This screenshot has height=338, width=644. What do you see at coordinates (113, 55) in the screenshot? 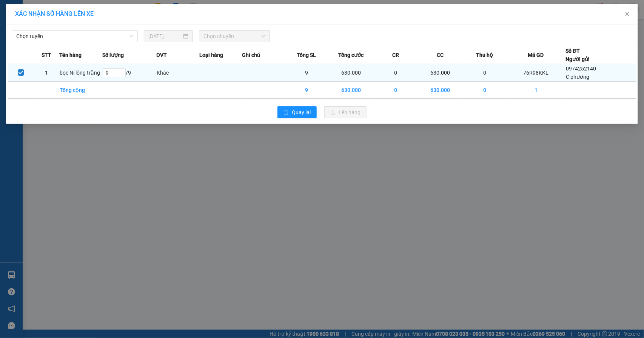
I see `span: Số lượng` at bounding box center [113, 55].